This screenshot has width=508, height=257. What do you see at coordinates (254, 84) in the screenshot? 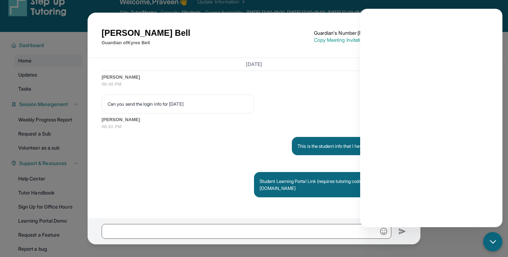
I see `span: 06:40 PM` at bounding box center [254, 84].